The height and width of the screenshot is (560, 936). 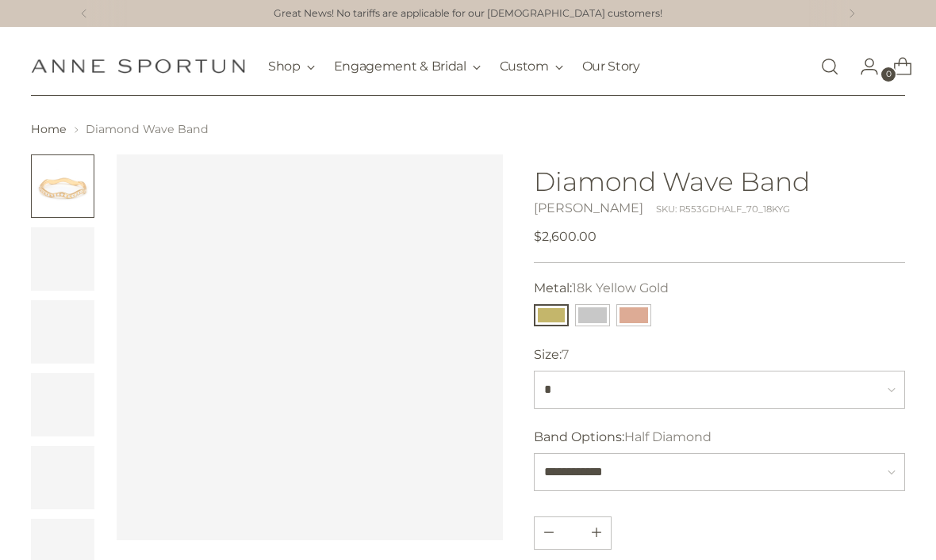 I want to click on button: Custom, so click(x=532, y=67).